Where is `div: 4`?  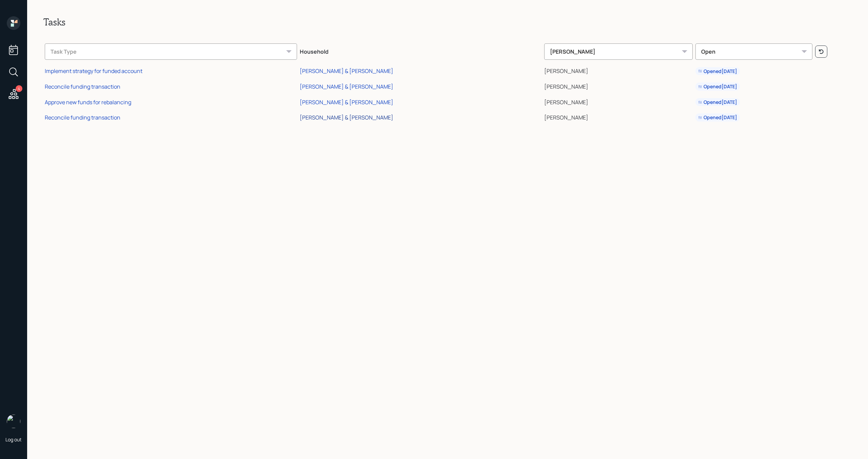
div: 4 is located at coordinates (19, 89).